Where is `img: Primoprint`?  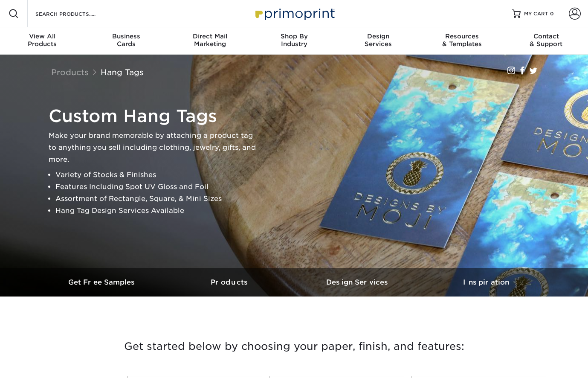 img: Primoprint is located at coordinates (294, 13).